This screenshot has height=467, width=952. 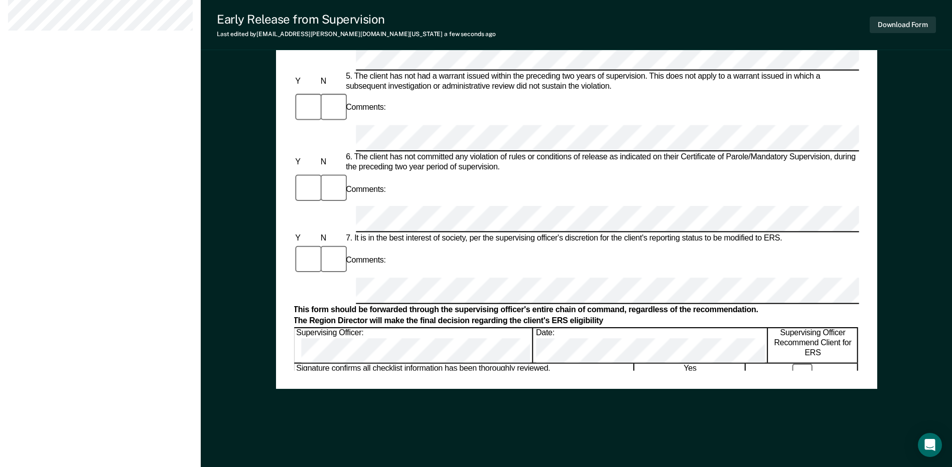 I want to click on span: a few seconds ago, so click(x=469, y=34).